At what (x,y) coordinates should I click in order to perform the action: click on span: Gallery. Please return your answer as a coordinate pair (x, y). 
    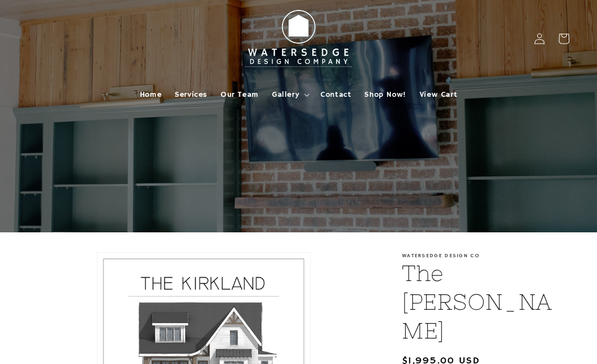
    Looking at the image, I should click on (285, 95).